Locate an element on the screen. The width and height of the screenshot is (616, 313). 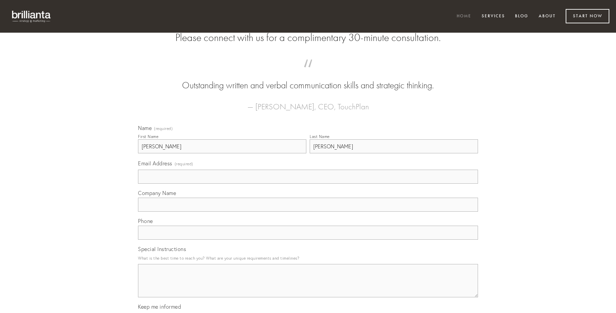
a: Services is located at coordinates (493, 16).